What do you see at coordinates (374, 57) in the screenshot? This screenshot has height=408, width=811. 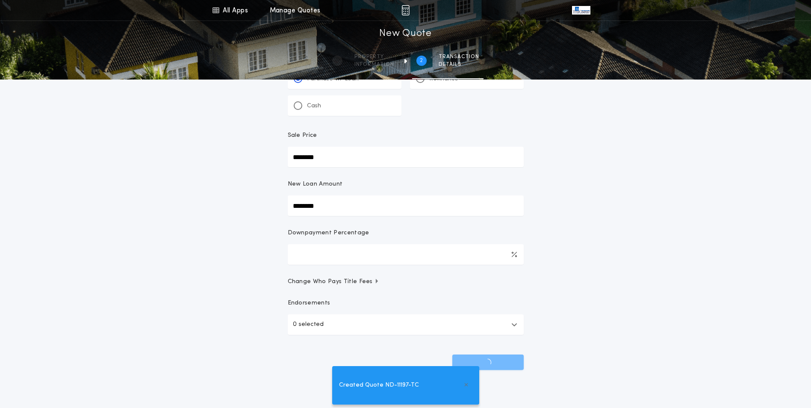 I see `span: Property` at bounding box center [374, 57].